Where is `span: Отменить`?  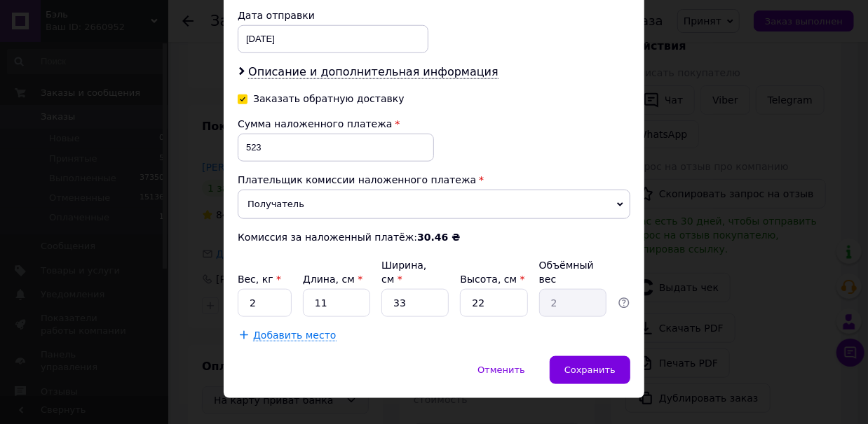
span: Отменить is located at coordinates (501, 370).